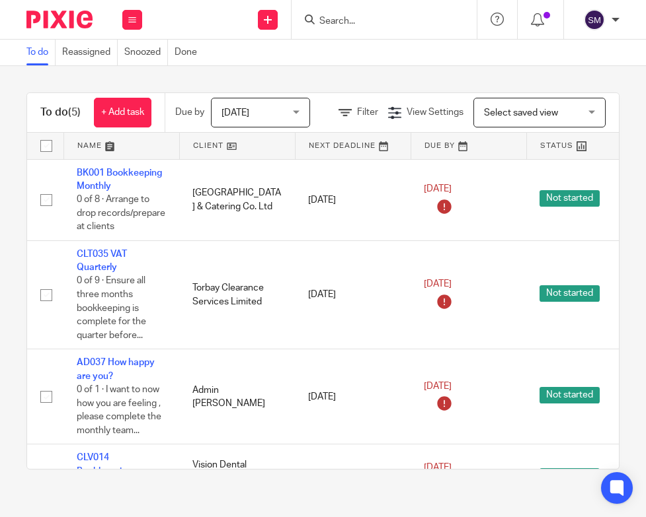 Image resolution: width=646 pixels, height=517 pixels. Describe the element at coordinates (190, 112) in the screenshot. I see `p: Due by` at that location.